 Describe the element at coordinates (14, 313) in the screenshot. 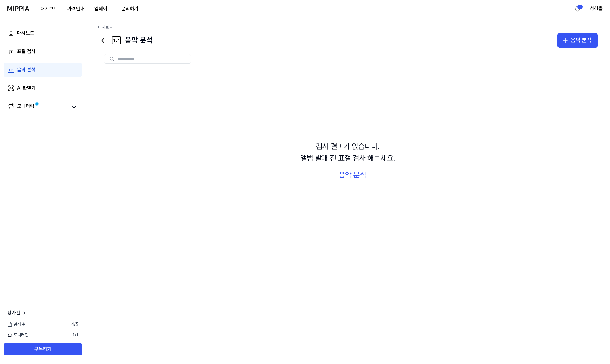

I see `span: 평가판` at that location.